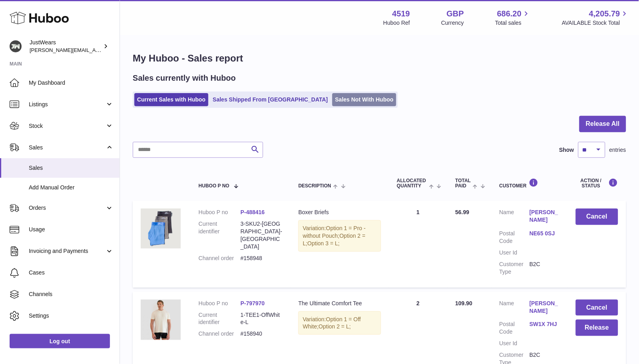 The height and width of the screenshot is (364, 639). I want to click on span: My Dashboard, so click(71, 83).